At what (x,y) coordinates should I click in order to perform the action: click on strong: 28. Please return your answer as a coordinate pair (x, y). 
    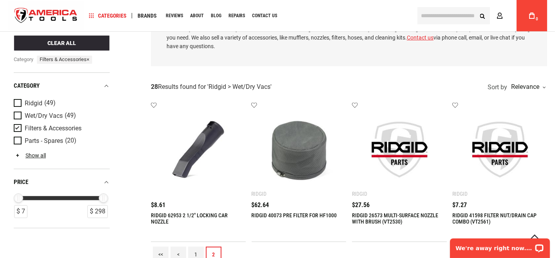
    Looking at the image, I should click on (154, 87).